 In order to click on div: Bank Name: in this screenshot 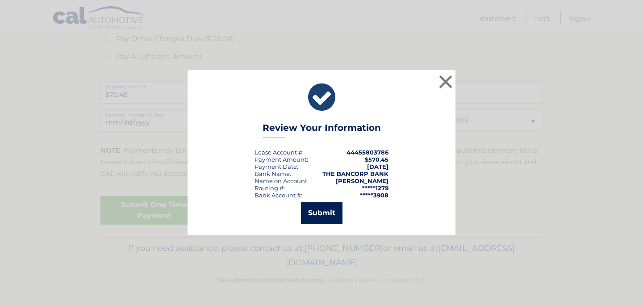, I will do `click(273, 174)`.